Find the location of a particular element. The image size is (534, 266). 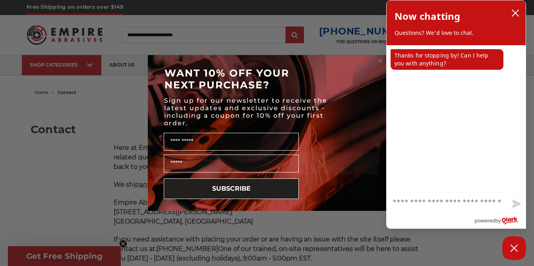

h2: Now chatting is located at coordinates (427, 16).